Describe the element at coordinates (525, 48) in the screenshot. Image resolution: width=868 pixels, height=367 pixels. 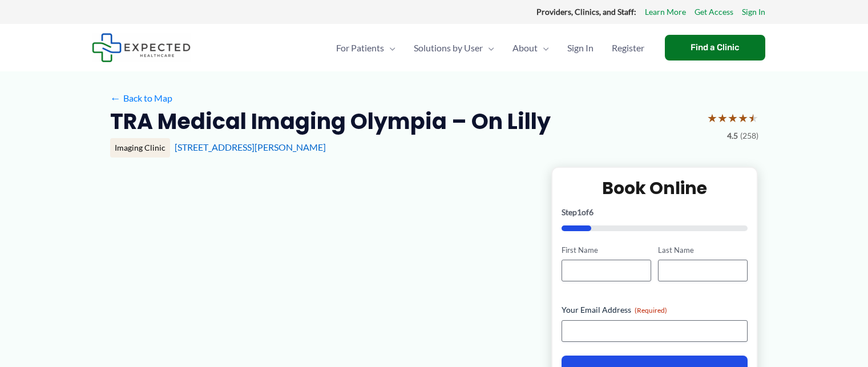
I see `span: About` at that location.